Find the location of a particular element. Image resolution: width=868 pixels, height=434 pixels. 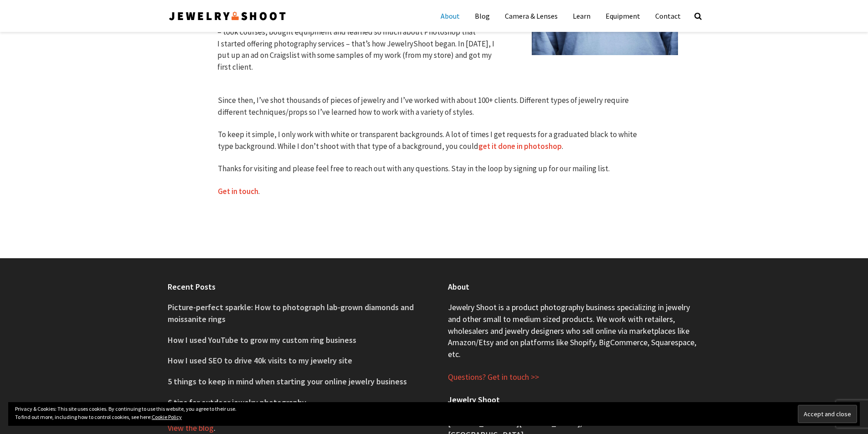

input: Accept and close is located at coordinates (828, 414).